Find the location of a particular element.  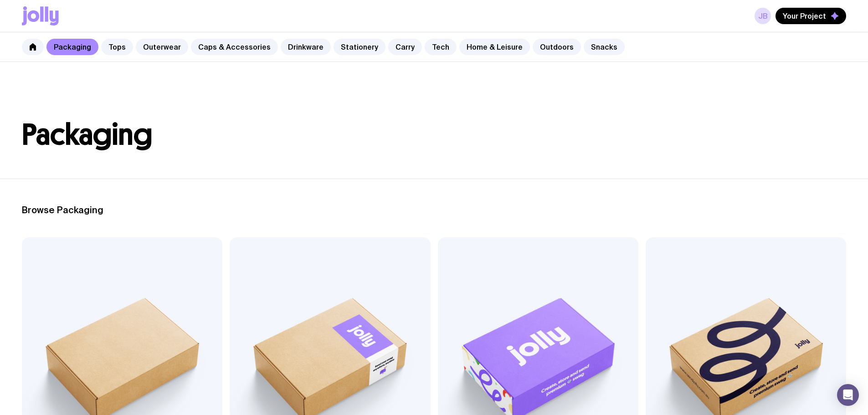

span: Your Project is located at coordinates (804, 16).